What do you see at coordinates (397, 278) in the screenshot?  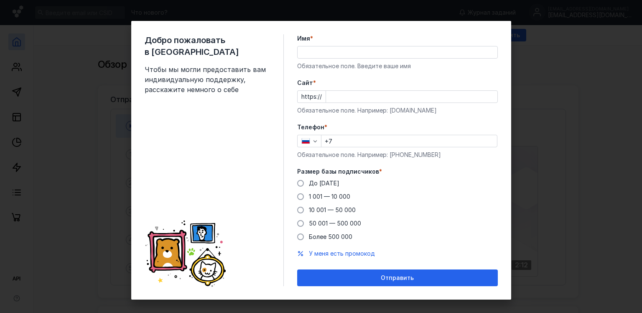 I see `button: Отправить` at bounding box center [397, 278].